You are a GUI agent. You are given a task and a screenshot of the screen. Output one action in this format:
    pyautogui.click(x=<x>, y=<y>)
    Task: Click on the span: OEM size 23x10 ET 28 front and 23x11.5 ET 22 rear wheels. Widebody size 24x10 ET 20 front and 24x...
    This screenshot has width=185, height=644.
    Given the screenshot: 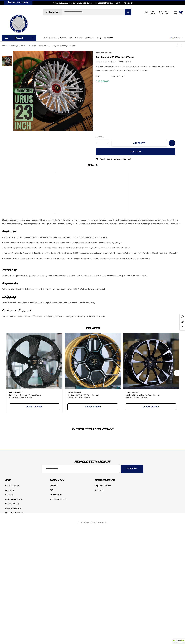 What is the action you would take?
    pyautogui.click(x=56, y=237)
    